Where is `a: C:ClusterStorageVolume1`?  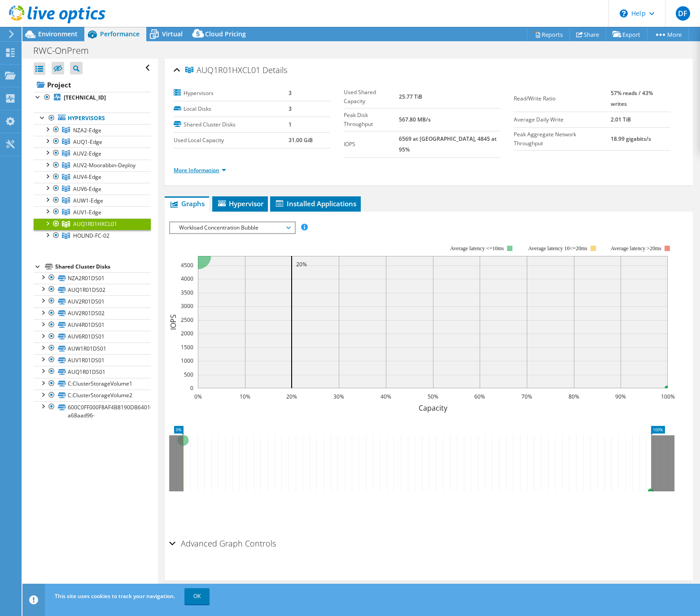
a: C:ClusterStorageVolume1 is located at coordinates (92, 384).